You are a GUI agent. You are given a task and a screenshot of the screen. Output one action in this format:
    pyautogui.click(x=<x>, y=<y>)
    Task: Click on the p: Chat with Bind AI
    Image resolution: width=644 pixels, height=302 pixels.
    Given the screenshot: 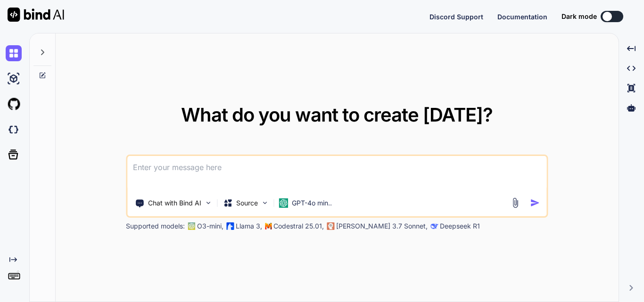 What is the action you would take?
    pyautogui.click(x=174, y=203)
    